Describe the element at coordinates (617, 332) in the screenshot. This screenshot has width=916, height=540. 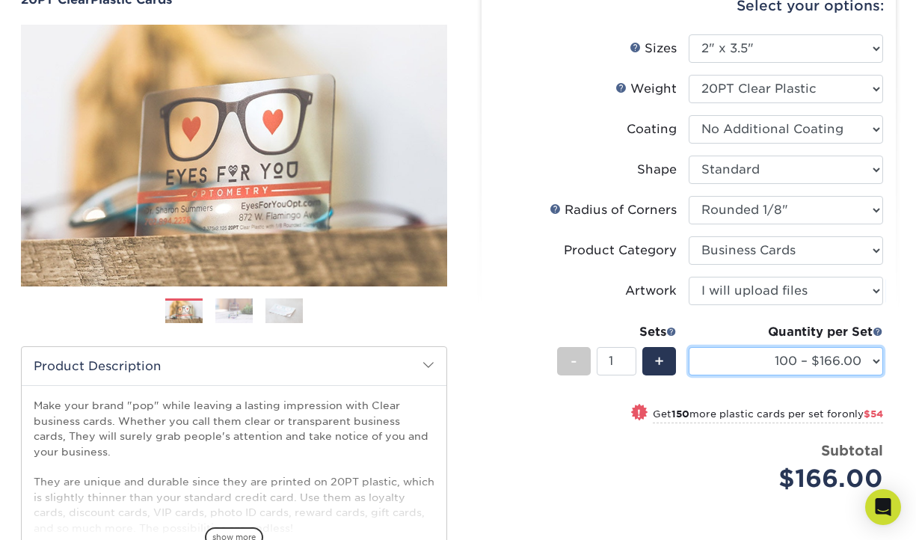
I see `div: Sets` at that location.